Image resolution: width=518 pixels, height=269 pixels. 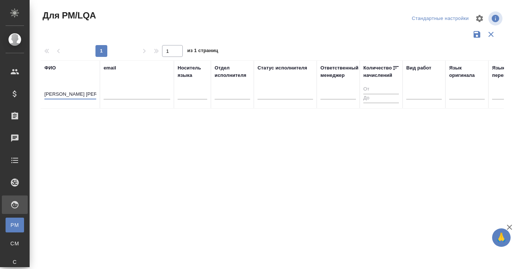 I want to click on span: CM, so click(x=15, y=244).